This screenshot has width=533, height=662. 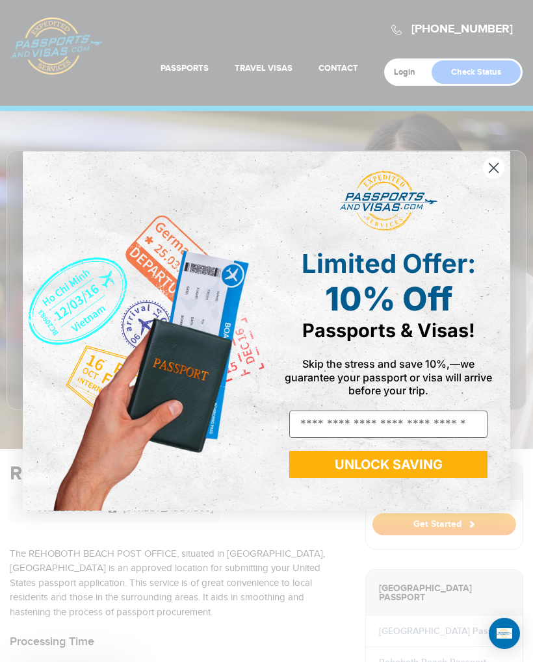 I want to click on div: Open Intercom Messenger, so click(x=504, y=633).